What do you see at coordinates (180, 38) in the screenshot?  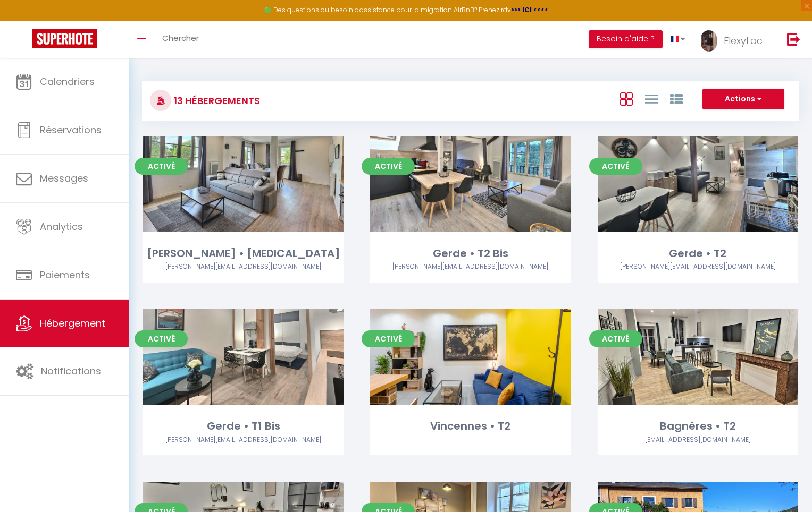 I see `span: Chercher` at bounding box center [180, 38].